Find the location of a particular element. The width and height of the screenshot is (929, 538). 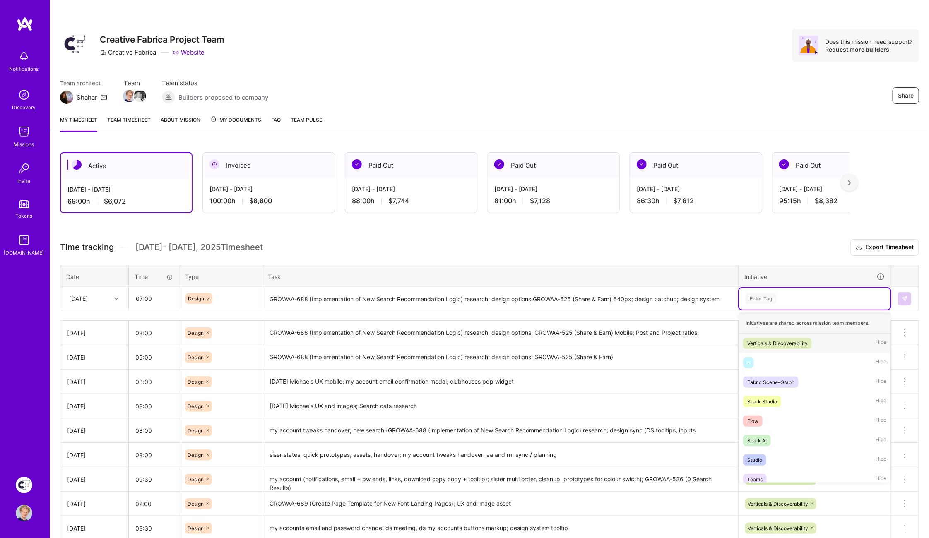

i: icon Chevron is located at coordinates (116, 299).